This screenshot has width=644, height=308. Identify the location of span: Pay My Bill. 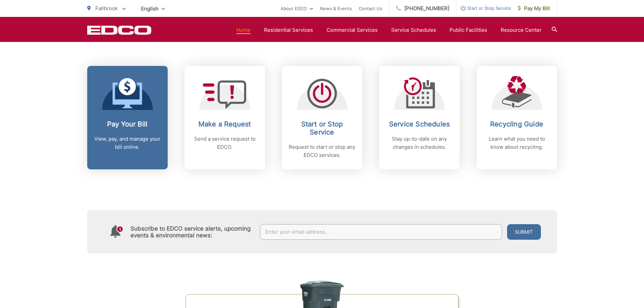
(534, 8).